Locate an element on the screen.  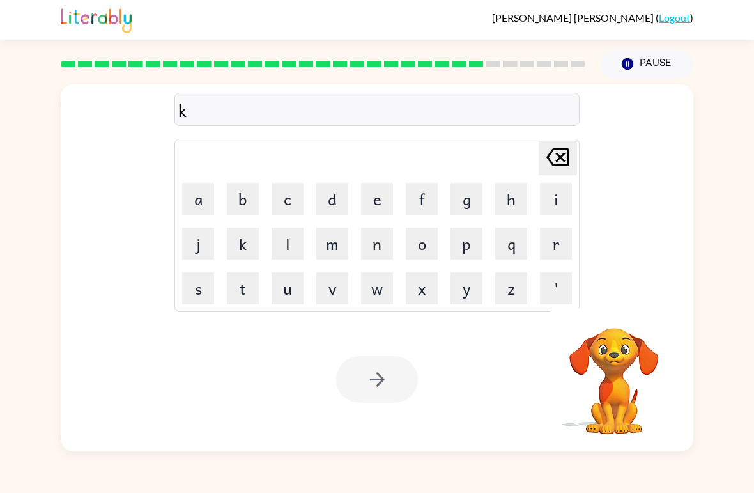
button: i is located at coordinates (556, 199).